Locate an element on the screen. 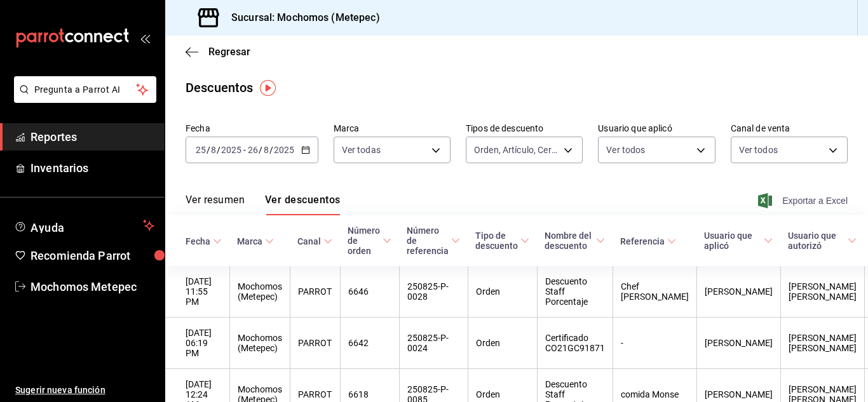 The image size is (868, 402). span: Número de referencia is located at coordinates (433, 241).